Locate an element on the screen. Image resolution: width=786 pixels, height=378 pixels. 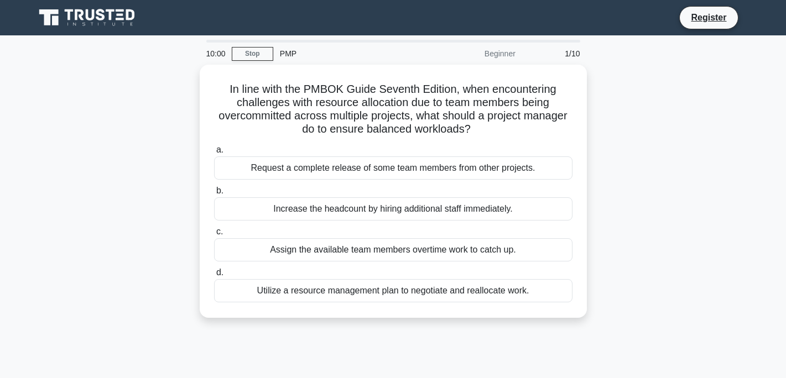
div: Increase the headcount by hiring additional staff immediately. is located at coordinates (393, 209).